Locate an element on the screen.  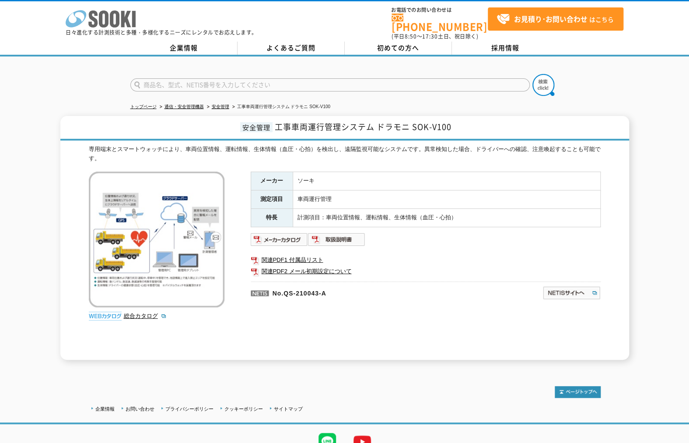
img: メーカーカタログ is located at coordinates (279, 239).